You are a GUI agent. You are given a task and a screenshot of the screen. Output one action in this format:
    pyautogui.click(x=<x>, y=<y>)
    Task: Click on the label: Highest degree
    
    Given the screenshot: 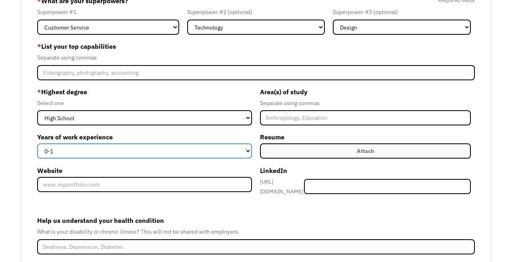 What is the action you would take?
    pyautogui.click(x=144, y=92)
    